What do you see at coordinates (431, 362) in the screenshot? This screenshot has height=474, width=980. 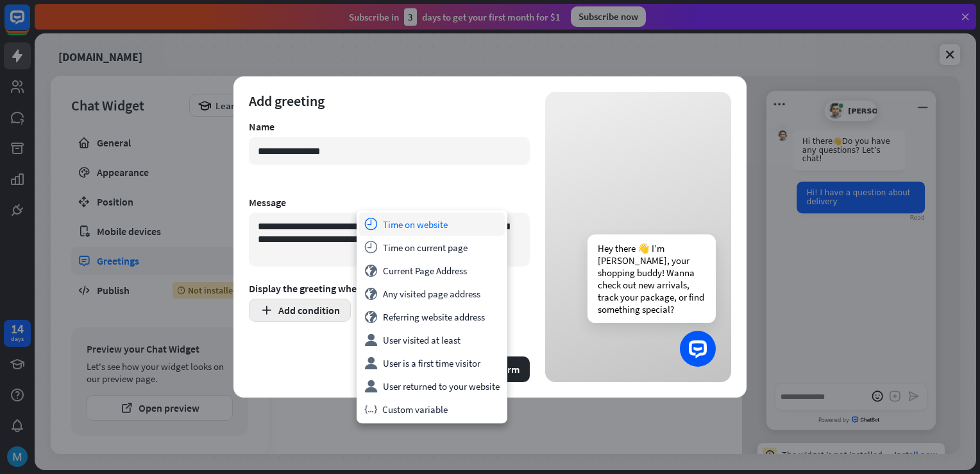 I see `div: User is a first time visitor` at bounding box center [431, 362].